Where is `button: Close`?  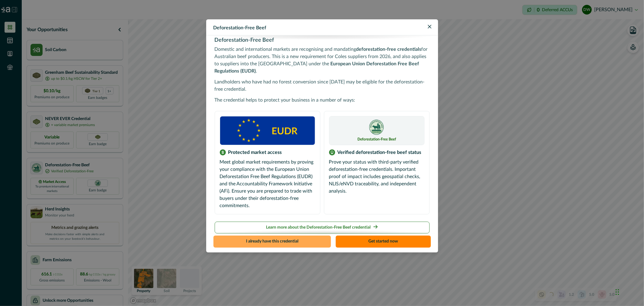 button: Close is located at coordinates (430, 26).